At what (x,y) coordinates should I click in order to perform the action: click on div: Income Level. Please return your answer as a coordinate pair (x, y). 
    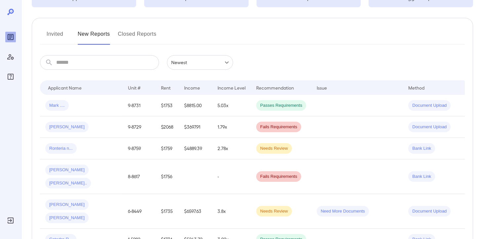
    Looking at the image, I should click on (231, 88).